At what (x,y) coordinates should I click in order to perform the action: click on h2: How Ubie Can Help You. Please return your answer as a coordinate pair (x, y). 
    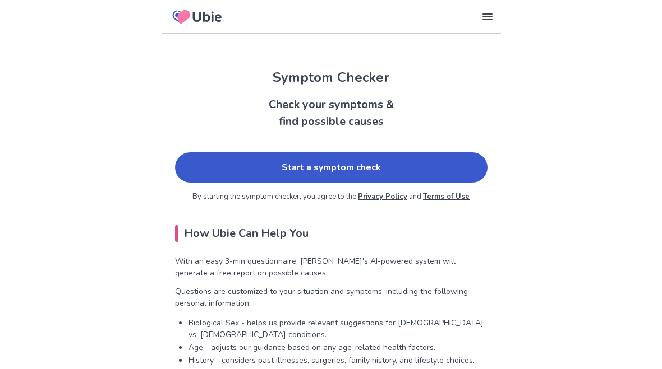
    Looking at the image, I should click on (331, 234).